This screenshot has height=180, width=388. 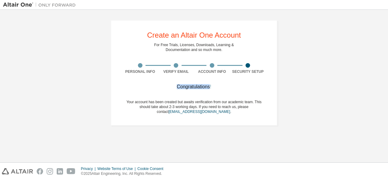 I want to click on img: facebook.svg, so click(x=40, y=171).